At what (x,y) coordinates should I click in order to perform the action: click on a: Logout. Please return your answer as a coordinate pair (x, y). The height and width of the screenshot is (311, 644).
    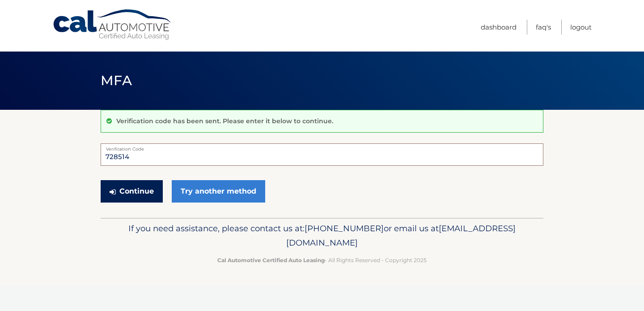
    Looking at the image, I should click on (581, 27).